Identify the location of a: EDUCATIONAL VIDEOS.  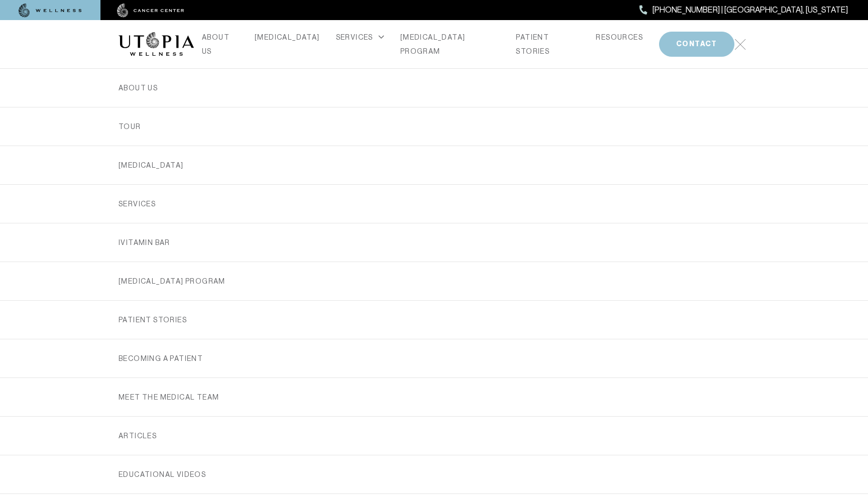
(434, 475).